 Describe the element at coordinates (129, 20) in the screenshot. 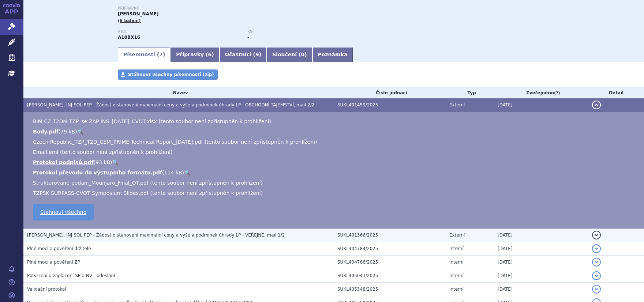

I see `span: (6 balení)` at that location.